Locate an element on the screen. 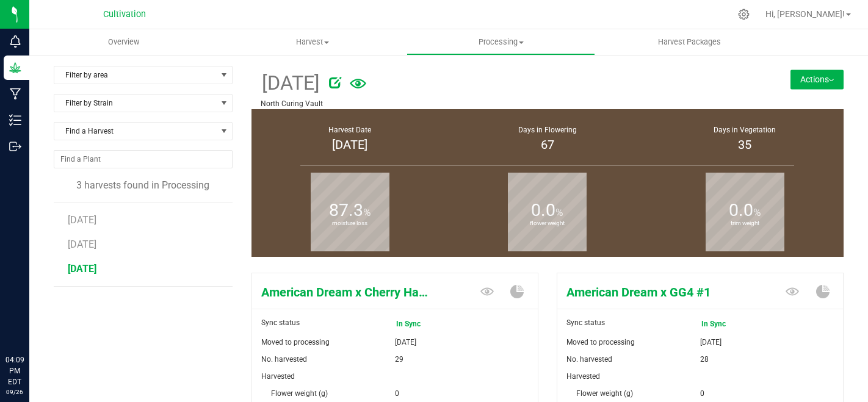  span: Filter by Strain is located at coordinates (136, 103).